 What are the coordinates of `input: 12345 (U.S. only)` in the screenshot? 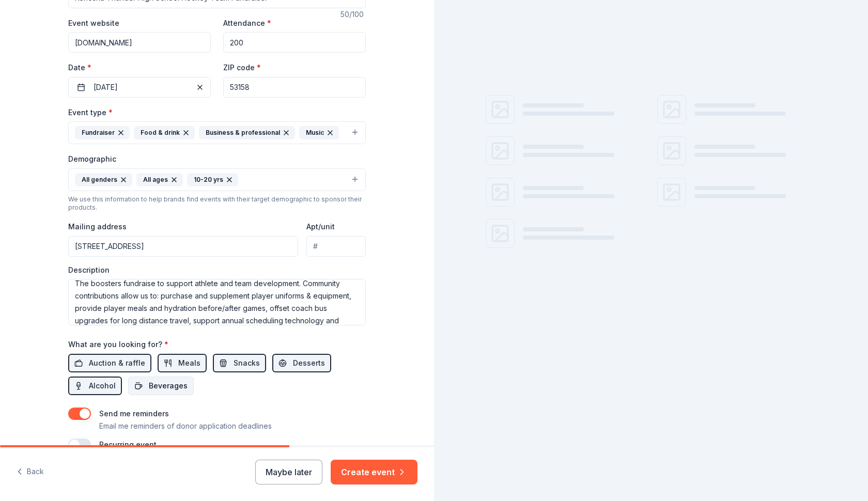 It's located at (295, 87).